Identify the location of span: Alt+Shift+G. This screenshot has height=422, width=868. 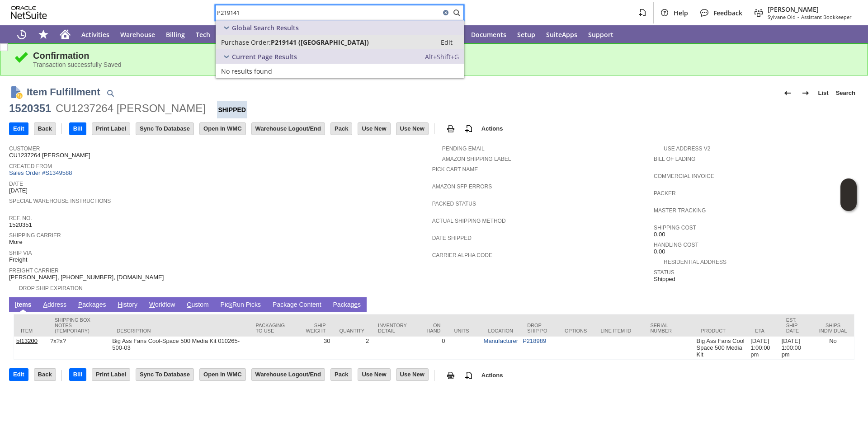
(442, 56).